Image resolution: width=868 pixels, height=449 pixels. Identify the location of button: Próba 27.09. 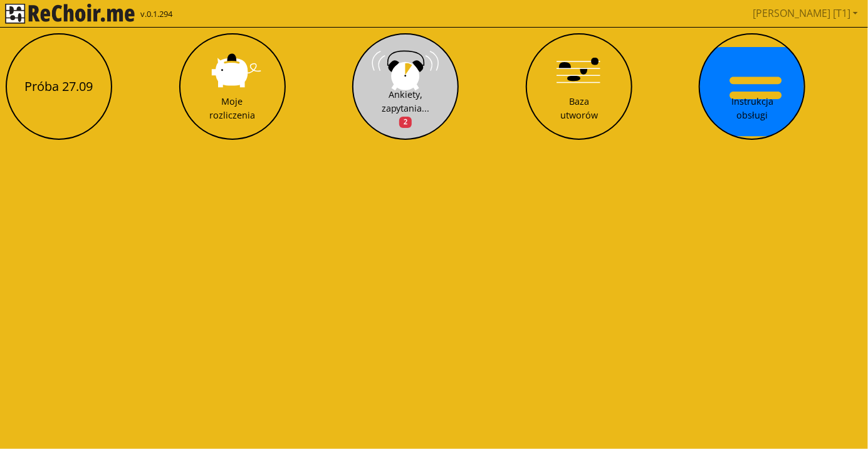
(59, 87).